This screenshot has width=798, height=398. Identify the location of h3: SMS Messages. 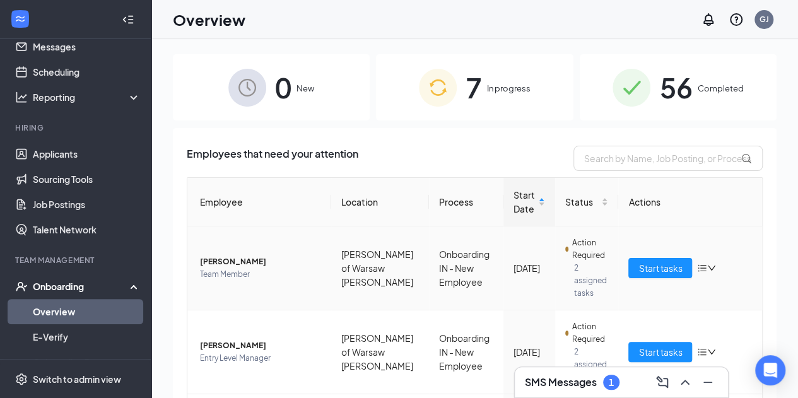
(561, 382).